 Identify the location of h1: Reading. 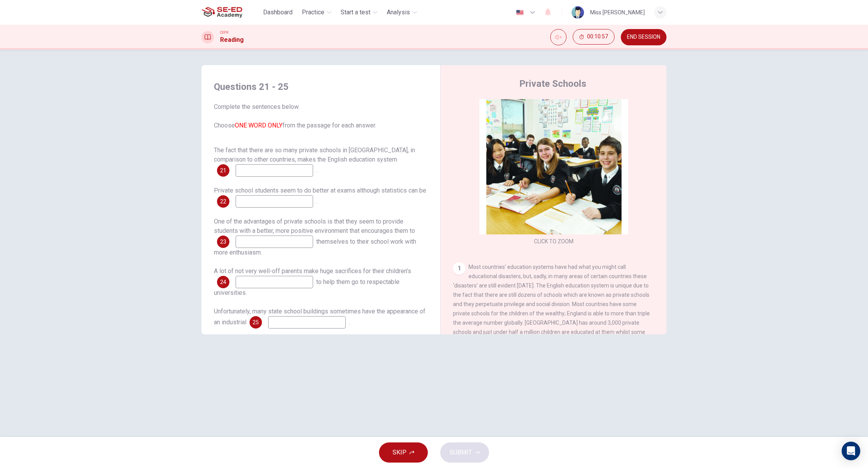
(232, 40).